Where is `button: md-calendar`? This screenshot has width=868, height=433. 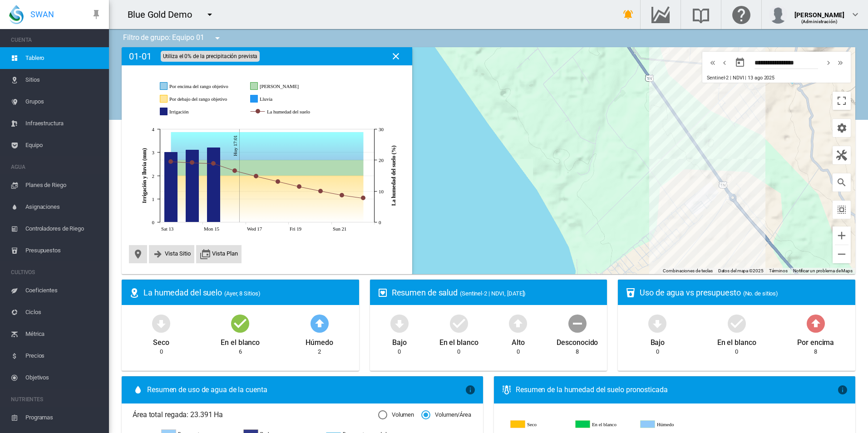
button: md-calendar is located at coordinates (740, 63).